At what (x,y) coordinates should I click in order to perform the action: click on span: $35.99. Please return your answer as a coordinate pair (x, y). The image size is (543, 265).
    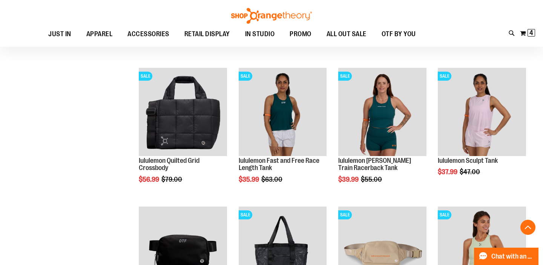
    Looking at the image, I should click on (249, 179).